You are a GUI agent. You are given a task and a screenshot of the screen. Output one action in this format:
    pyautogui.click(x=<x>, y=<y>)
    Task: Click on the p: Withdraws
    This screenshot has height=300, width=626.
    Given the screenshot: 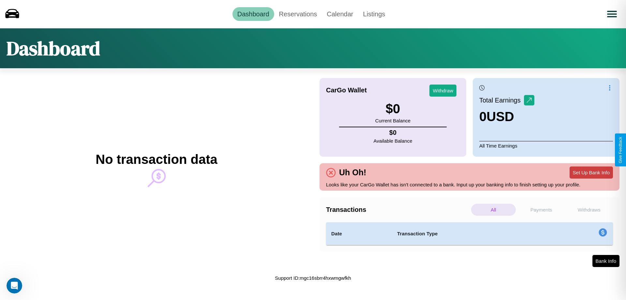 What is the action you would take?
    pyautogui.click(x=589, y=209)
    